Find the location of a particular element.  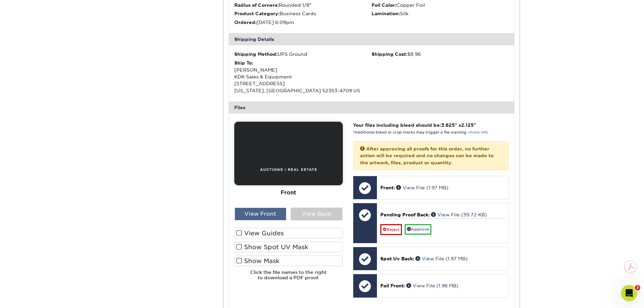

strong: Product Category: is located at coordinates (257, 14).